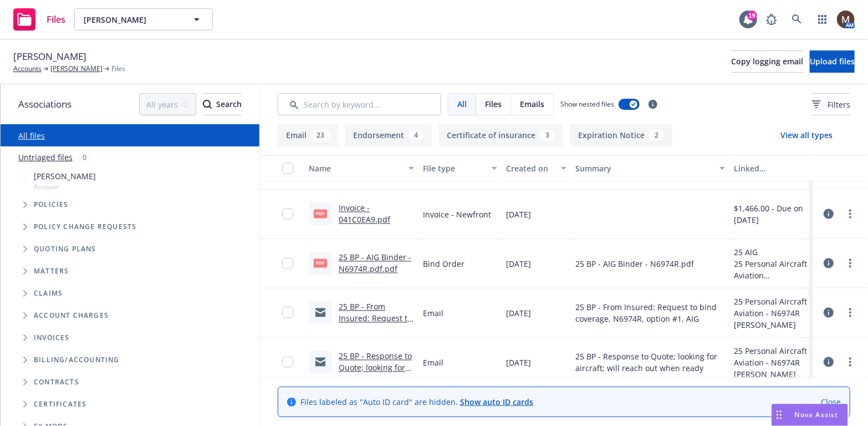 Image resolution: width=868 pixels, height=426 pixels. I want to click on span: 25 BP - AIG Binder - N6974R.pdf, so click(635, 263).